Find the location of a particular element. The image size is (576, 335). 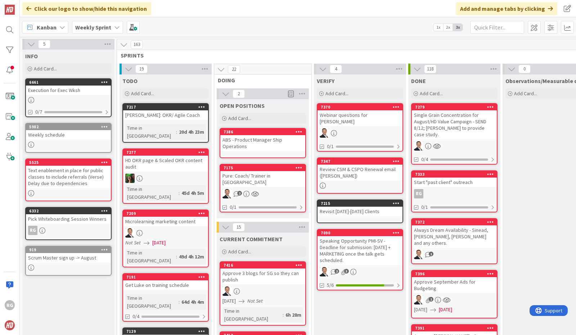

input: Quick Filter... is located at coordinates (497, 27).